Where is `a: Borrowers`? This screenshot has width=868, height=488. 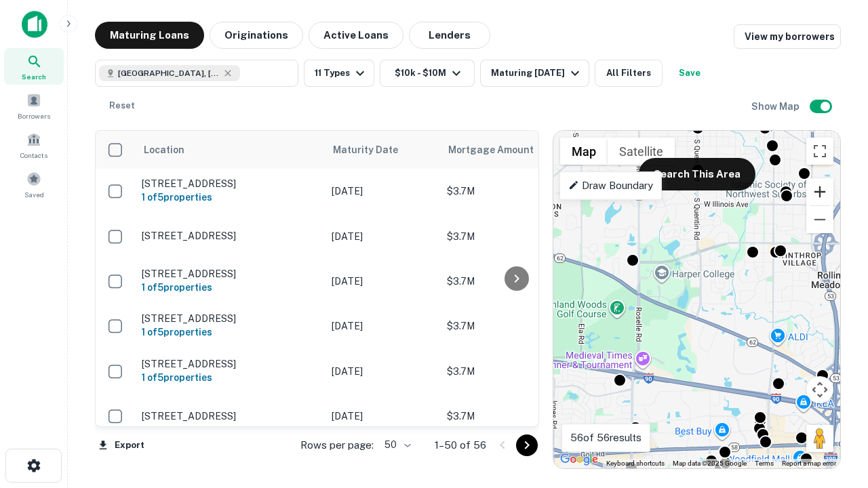 a: Borrowers is located at coordinates (34, 106).